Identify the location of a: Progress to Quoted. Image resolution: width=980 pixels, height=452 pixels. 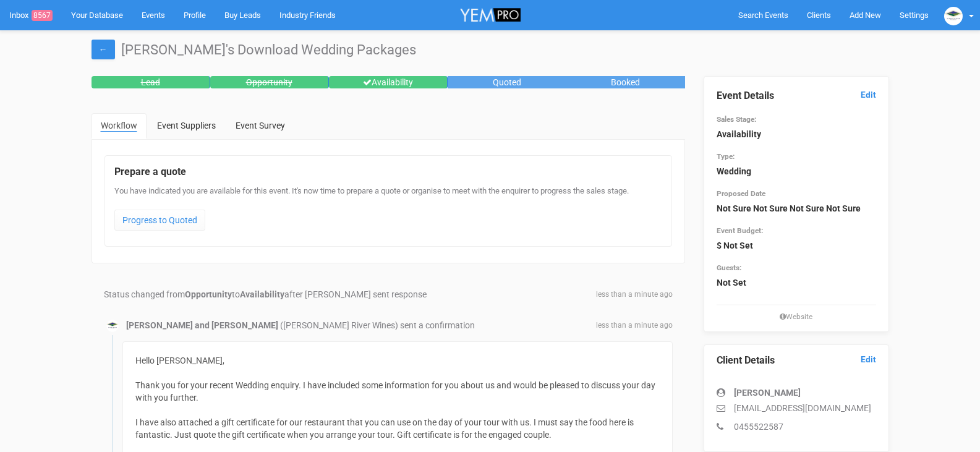
(159, 221).